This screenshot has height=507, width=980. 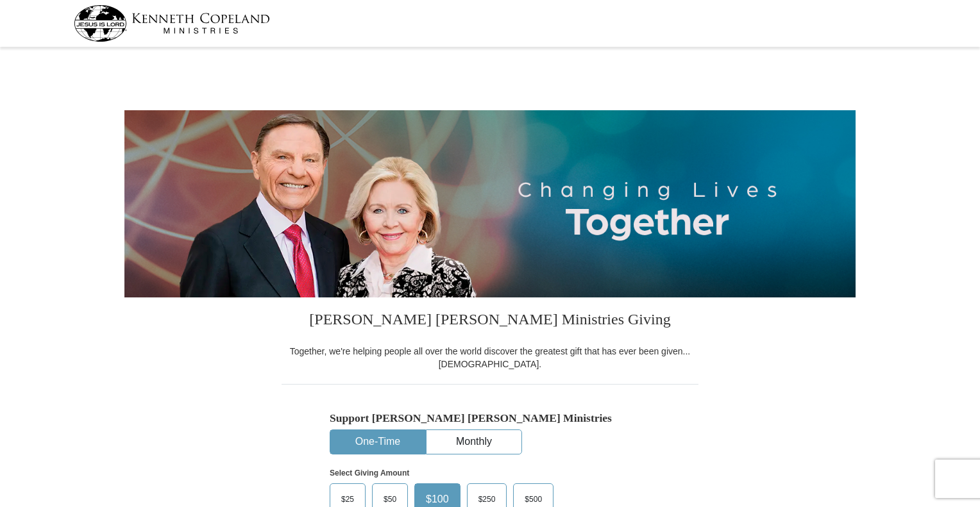 What do you see at coordinates (474, 441) in the screenshot?
I see `button: Monthly` at bounding box center [474, 441].